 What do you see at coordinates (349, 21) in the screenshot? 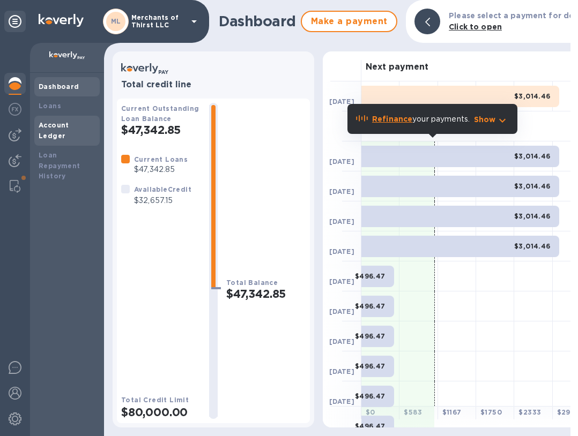
I see `span: Make a payment` at bounding box center [349, 21].